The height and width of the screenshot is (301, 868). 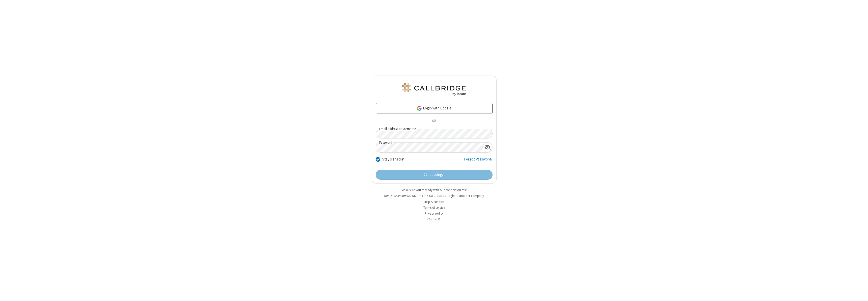 I want to click on input: Password, so click(x=429, y=147).